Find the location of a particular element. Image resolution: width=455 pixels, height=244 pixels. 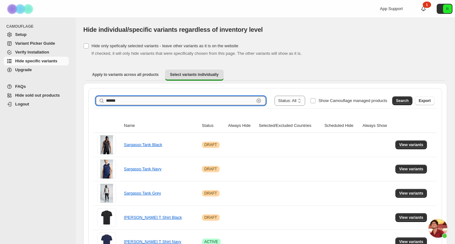

th: Status is located at coordinates (213, 126).